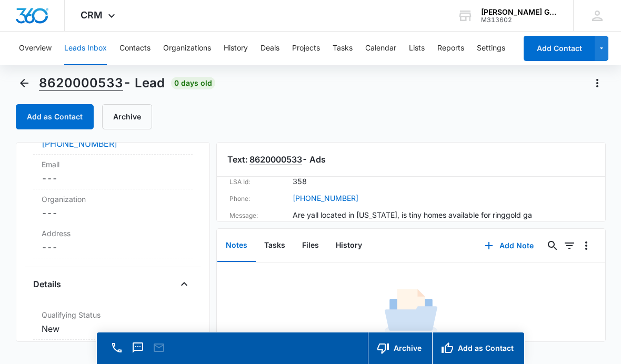  I want to click on button: Contacts, so click(135, 49).